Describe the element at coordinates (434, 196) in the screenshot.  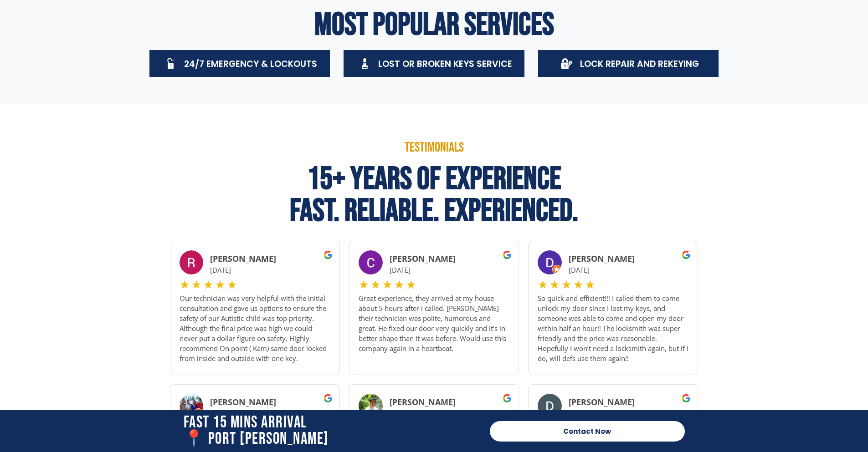
I see `h2: 15+ Years Of Experience Fast. Reliable. Experienced.` at that location.